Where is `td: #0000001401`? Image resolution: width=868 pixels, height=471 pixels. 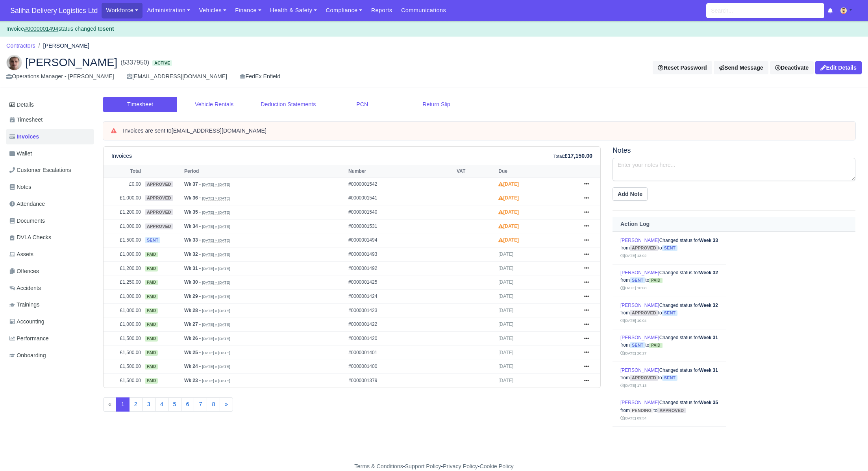
td: #0000001401 is located at coordinates (400, 353).